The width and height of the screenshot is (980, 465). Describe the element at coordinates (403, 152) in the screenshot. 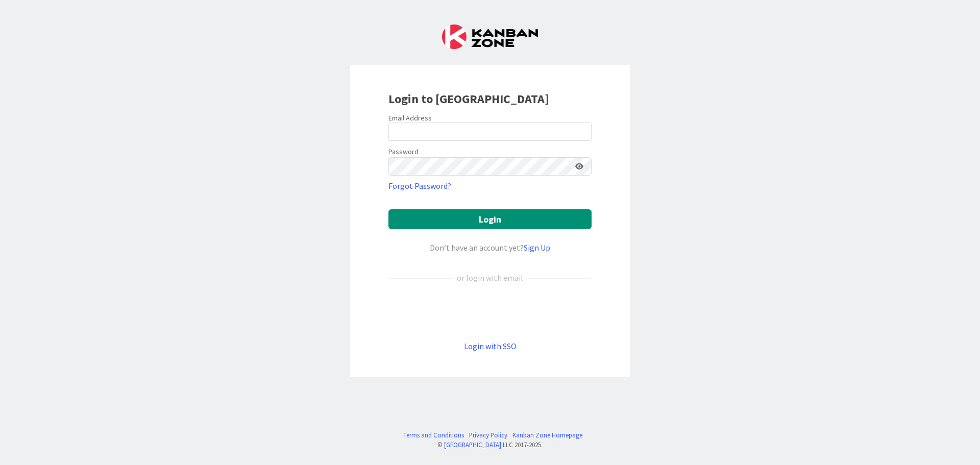

I see `label: Password` at that location.